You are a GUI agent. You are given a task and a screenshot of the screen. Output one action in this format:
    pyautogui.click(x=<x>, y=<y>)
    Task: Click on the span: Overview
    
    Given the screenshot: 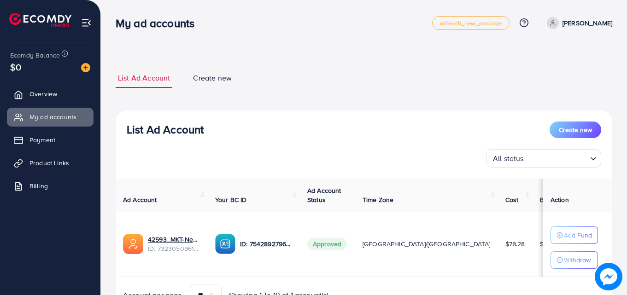 What is the action you would take?
    pyautogui.click(x=43, y=94)
    